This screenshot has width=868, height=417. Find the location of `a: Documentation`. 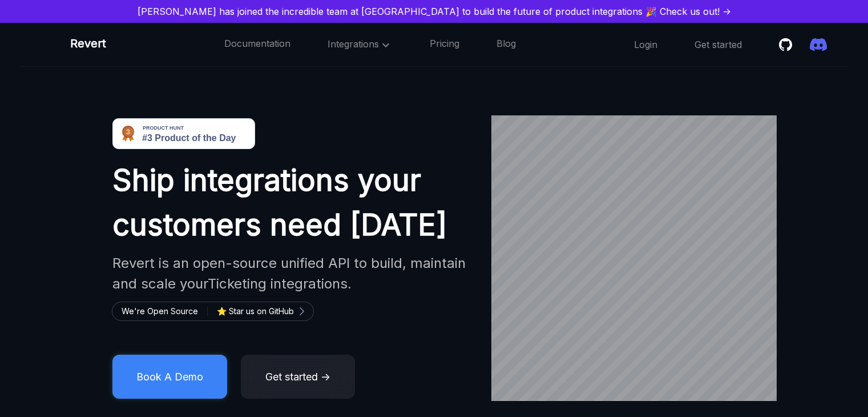

a: Documentation is located at coordinates (257, 44).